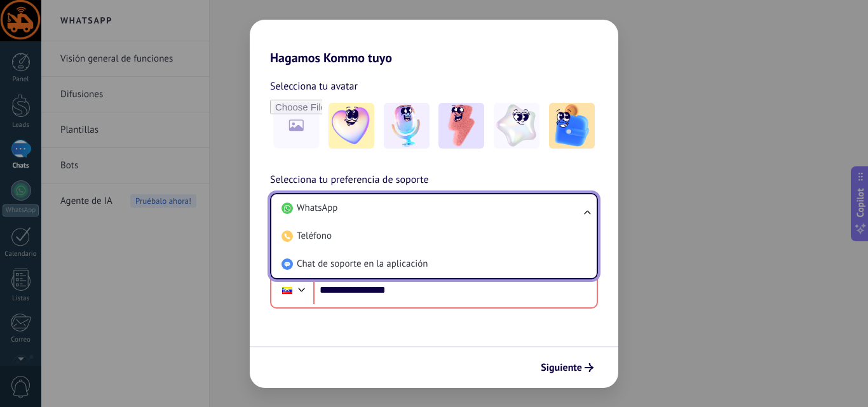 The width and height of the screenshot is (868, 407). What do you see at coordinates (317, 208) in the screenshot?
I see `span: WhatsApp` at bounding box center [317, 208].